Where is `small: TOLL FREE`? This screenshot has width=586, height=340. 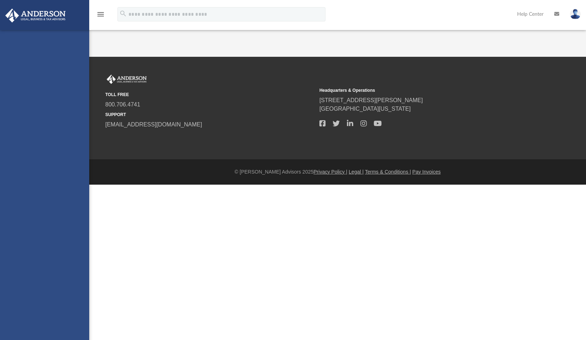
small: TOLL FREE is located at coordinates (210, 95).